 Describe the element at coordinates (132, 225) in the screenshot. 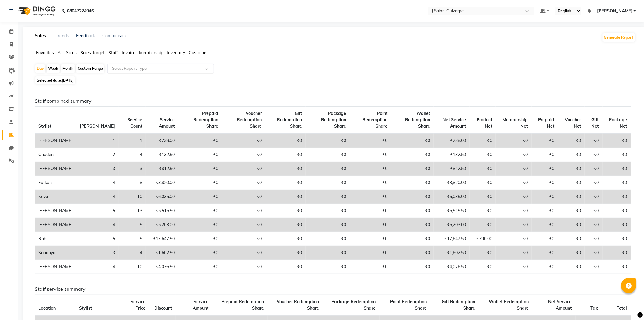

I see `td: 5` at that location.